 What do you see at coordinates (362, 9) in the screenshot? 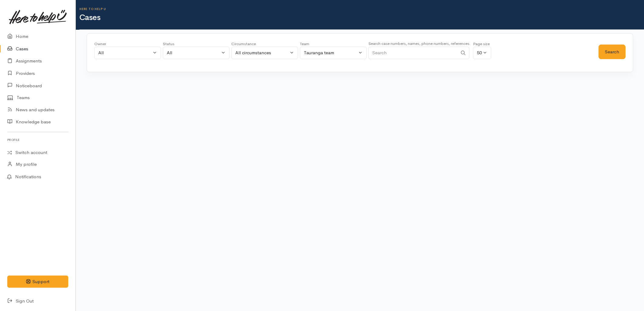
I see `h6: Here to help u` at bounding box center [362, 9].